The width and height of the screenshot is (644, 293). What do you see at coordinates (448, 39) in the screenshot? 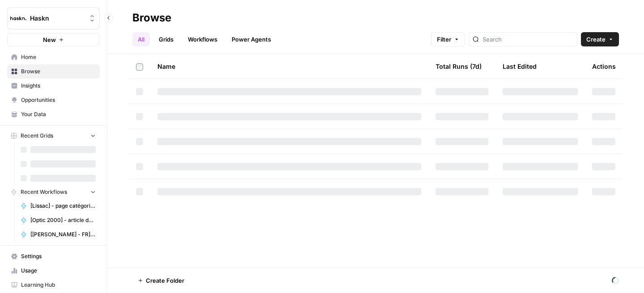
I see `button: Filter` at bounding box center [448, 39].